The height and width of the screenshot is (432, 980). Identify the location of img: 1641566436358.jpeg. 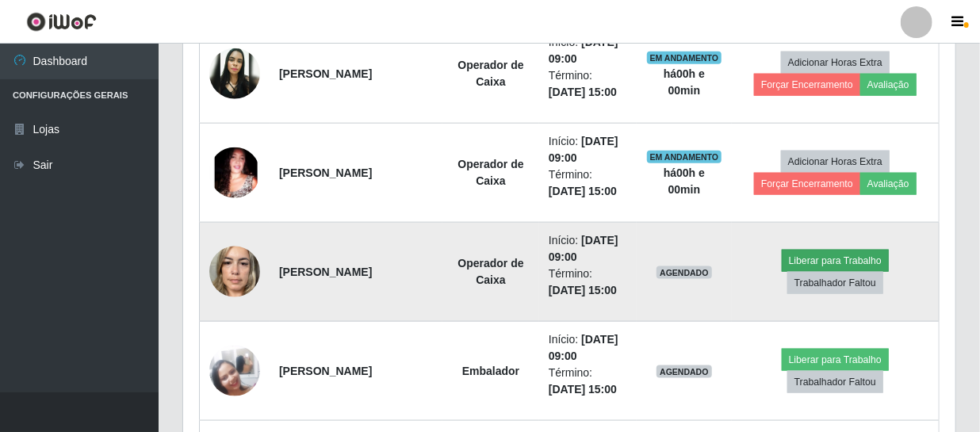
(235, 371).